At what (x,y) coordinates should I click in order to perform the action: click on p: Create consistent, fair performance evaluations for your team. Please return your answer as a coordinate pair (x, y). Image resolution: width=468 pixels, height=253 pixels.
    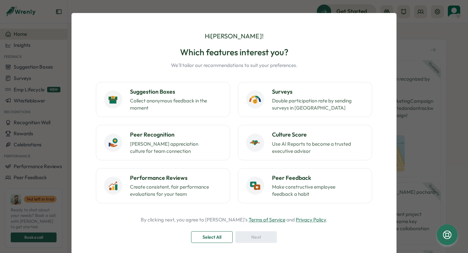
    Looking at the image, I should click on (171, 190).